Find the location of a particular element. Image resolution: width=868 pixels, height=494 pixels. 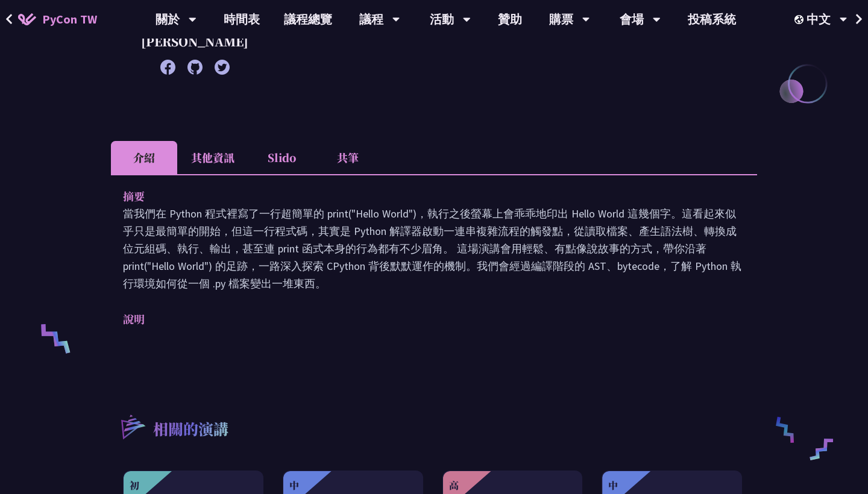

div: 高 is located at coordinates (454, 486).